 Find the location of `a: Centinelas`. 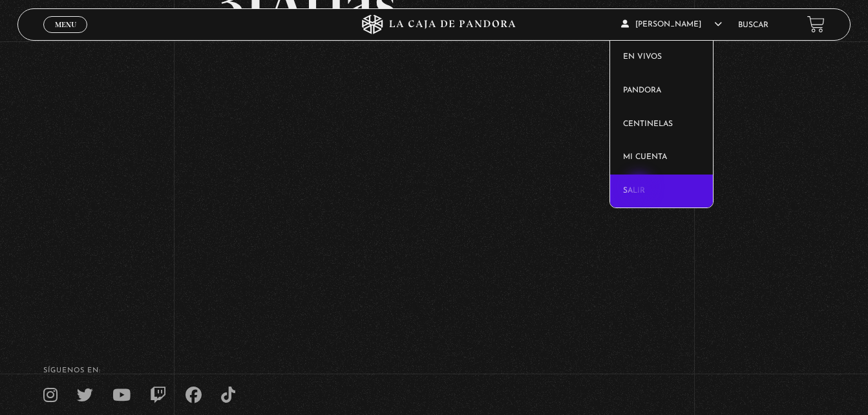

a: Centinelas is located at coordinates (661, 125).